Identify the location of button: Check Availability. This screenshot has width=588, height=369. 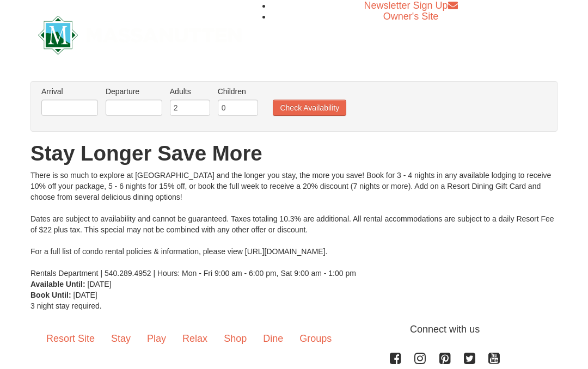
(309, 108).